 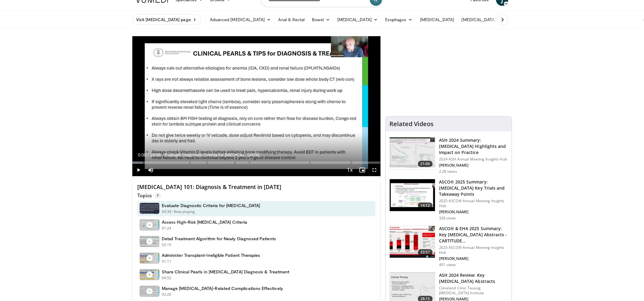 I want to click on button: Mute, so click(x=151, y=170).